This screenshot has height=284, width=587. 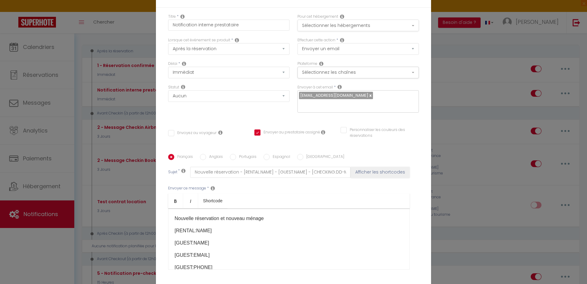 What do you see at coordinates (183, 17) in the screenshot?
I see `i: Title` at bounding box center [183, 17].